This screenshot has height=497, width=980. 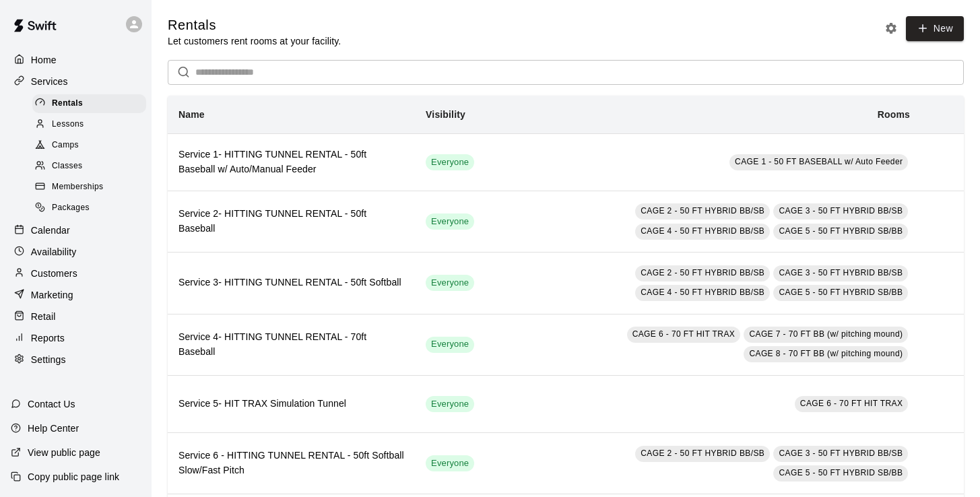 I want to click on b: Name, so click(x=191, y=114).